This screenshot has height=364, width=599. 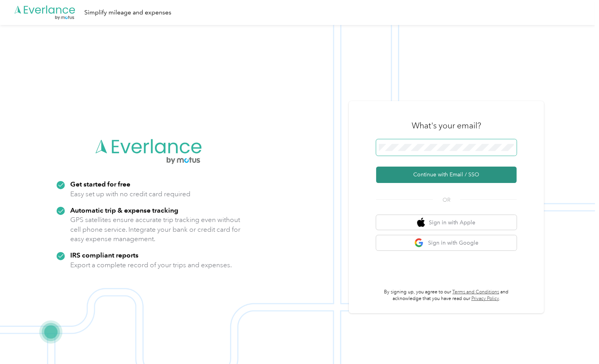 What do you see at coordinates (131, 194) in the screenshot?
I see `p: Easy set up with no credit card required` at bounding box center [131, 194].